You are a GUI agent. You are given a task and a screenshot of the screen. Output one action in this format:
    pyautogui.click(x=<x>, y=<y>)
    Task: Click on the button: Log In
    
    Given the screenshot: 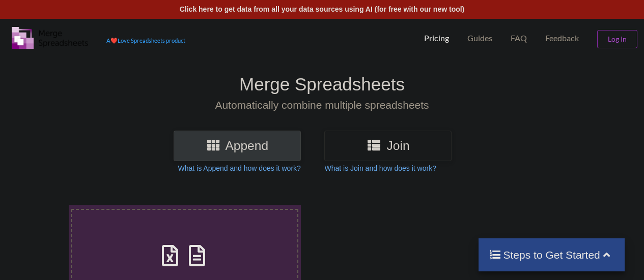 What is the action you would take?
    pyautogui.click(x=617, y=39)
    